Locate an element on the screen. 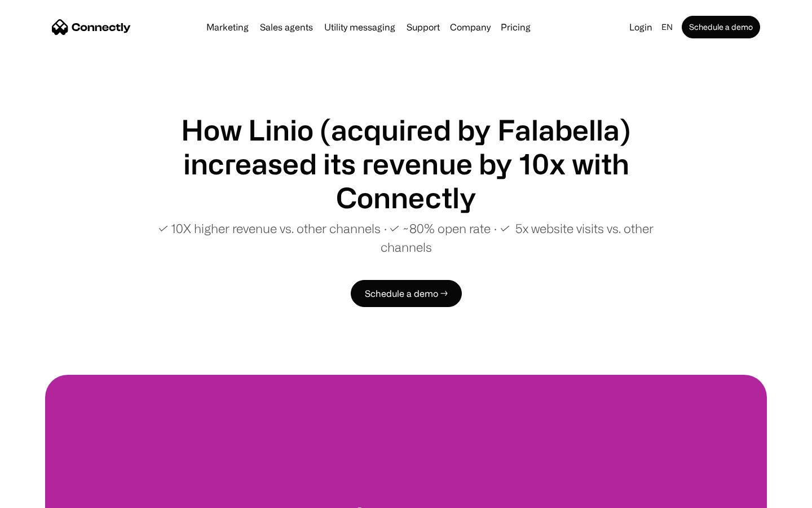 Image resolution: width=812 pixels, height=508 pixels. div: en is located at coordinates (668, 27).